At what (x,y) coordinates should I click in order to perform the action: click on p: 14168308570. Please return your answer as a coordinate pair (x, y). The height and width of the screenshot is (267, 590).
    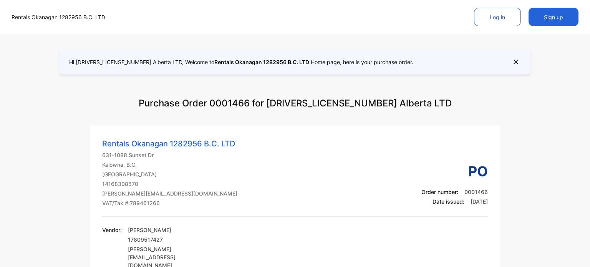
    Looking at the image, I should click on (170, 183).